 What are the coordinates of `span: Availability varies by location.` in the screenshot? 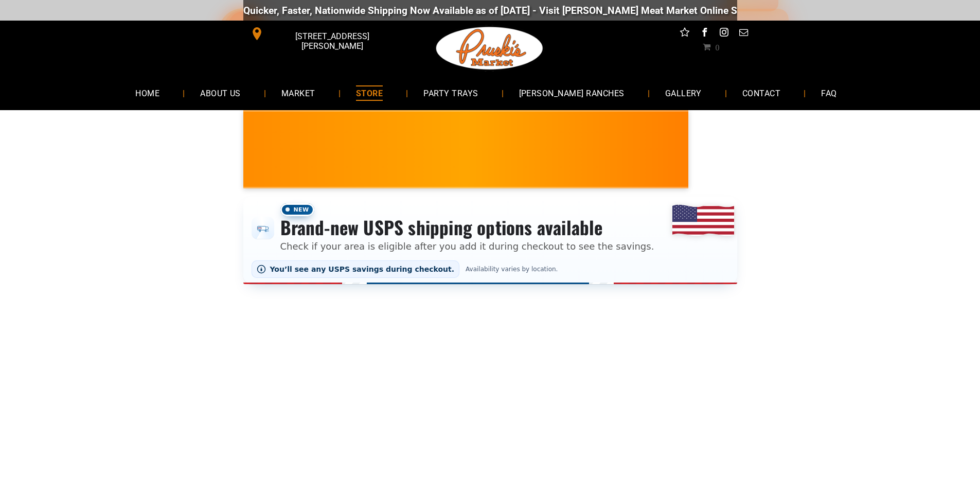 It's located at (511, 269).